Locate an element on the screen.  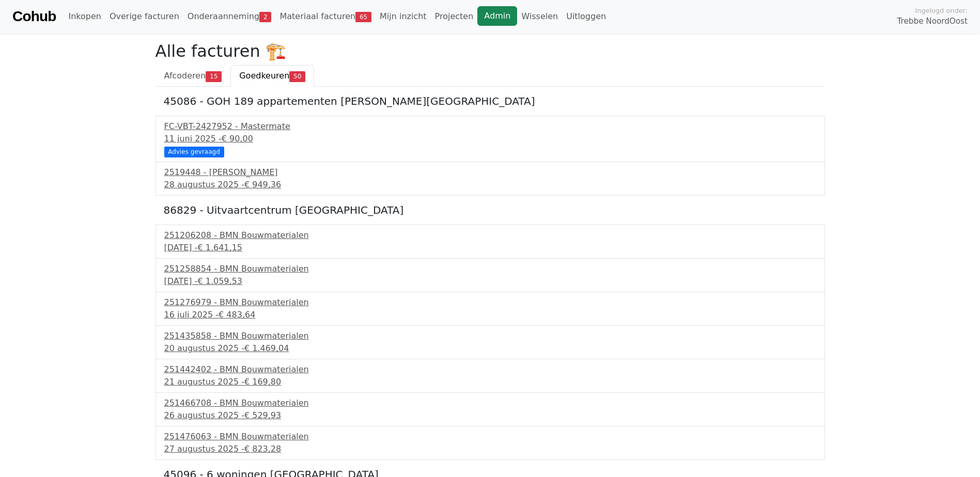
a: Cohub is located at coordinates (34, 17).